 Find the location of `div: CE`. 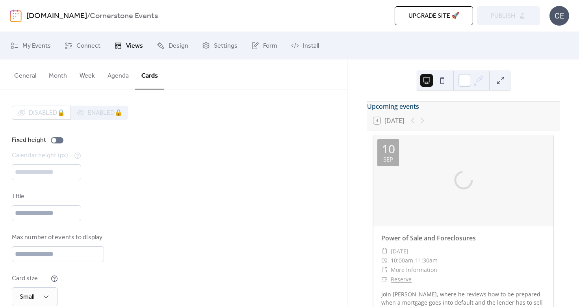

div: CE is located at coordinates (559, 16).